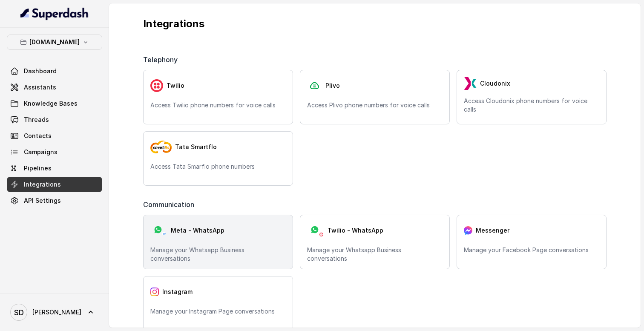  What do you see at coordinates (54, 185) in the screenshot?
I see `a: Integrations` at bounding box center [54, 185].